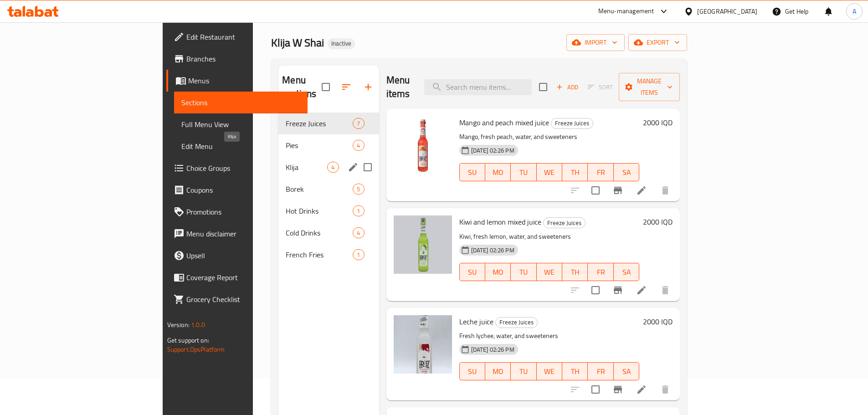  What do you see at coordinates (243, 190) in the screenshot?
I see `span: Coupons` at bounding box center [243, 190].